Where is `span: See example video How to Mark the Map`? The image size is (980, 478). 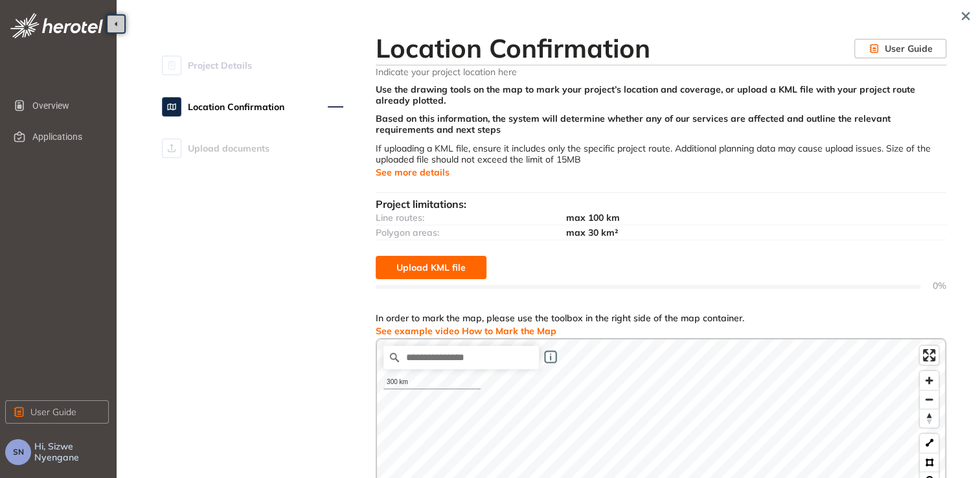 span: See example video How to Mark the Map is located at coordinates (466, 331).